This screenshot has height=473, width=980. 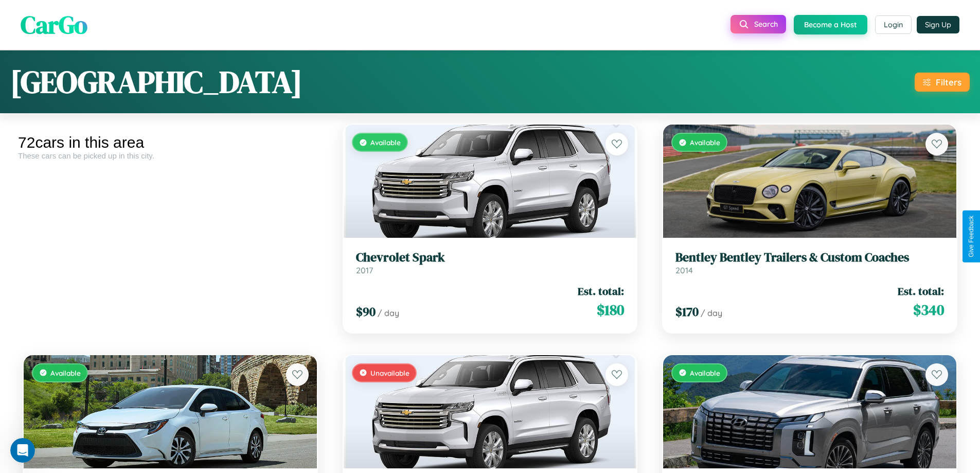 What do you see at coordinates (390, 373) in the screenshot?
I see `span: Unavailable` at bounding box center [390, 373].